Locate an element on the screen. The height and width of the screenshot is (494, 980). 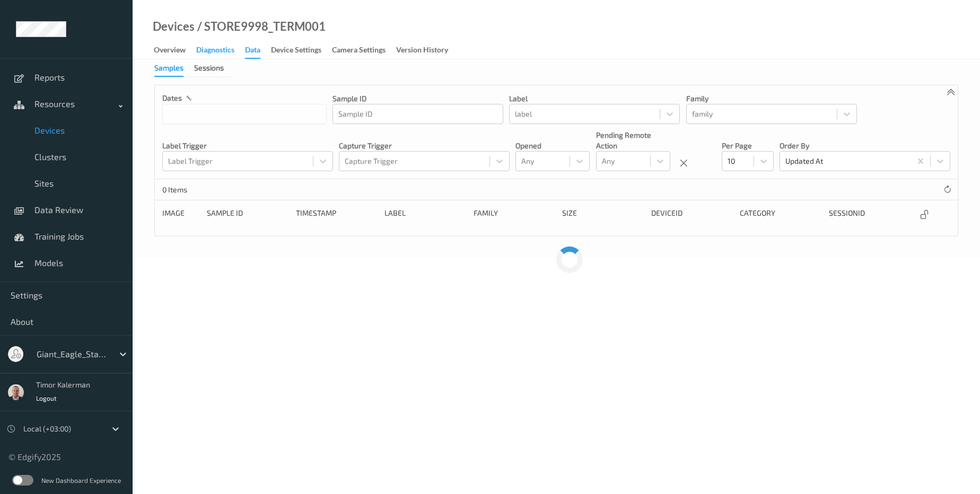
p: label is located at coordinates (594, 98).